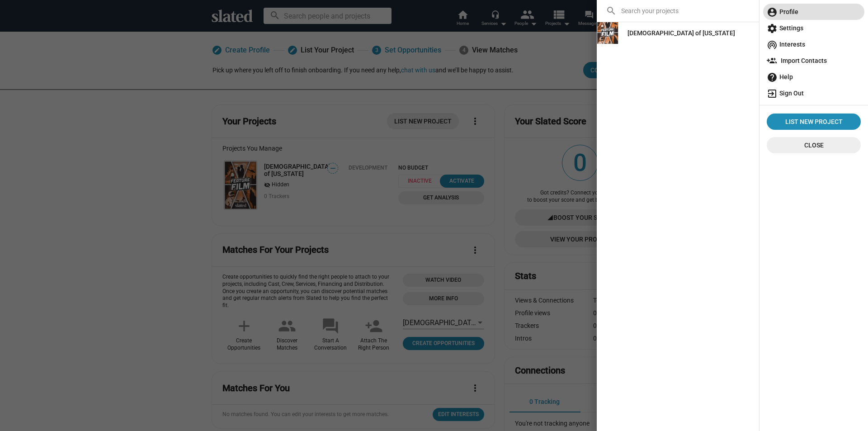 The width and height of the screenshot is (868, 431). What do you see at coordinates (611, 11) in the screenshot?
I see `mat-icon: search` at bounding box center [611, 11].